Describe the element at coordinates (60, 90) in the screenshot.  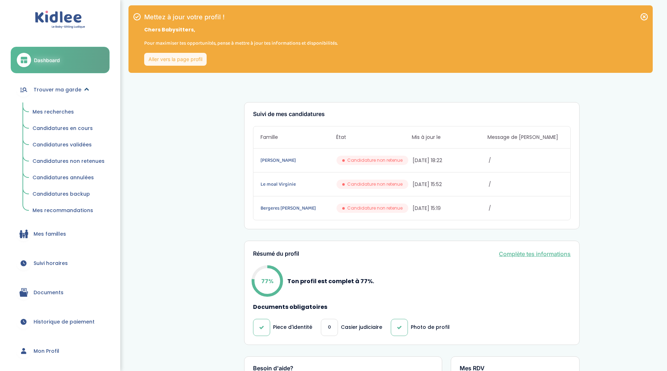
I see `a: Trouver ma garde` at that location.